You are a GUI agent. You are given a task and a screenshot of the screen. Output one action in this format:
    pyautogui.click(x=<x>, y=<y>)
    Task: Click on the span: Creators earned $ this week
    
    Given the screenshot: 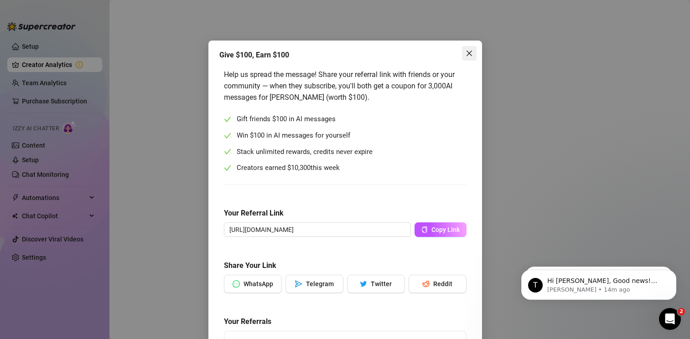 What is the action you would take?
    pyautogui.click(x=288, y=168)
    